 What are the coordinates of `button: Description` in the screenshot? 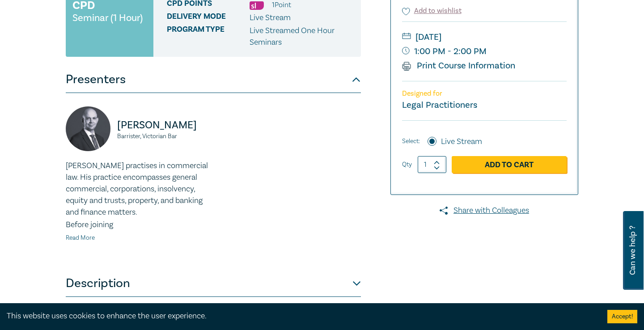 It's located at (213, 284).